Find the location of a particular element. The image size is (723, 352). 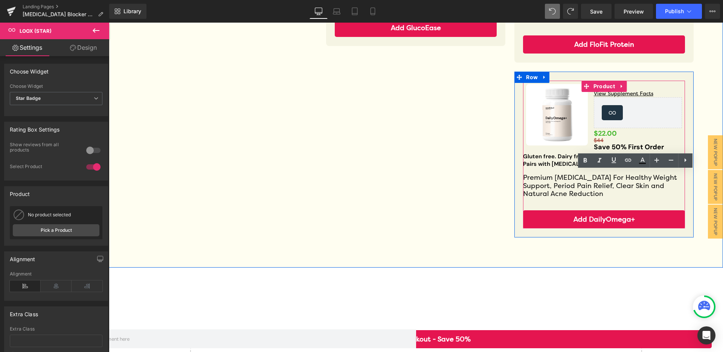

a: Proceed To Checkout - Save 50% is located at coordinates (307, 316).